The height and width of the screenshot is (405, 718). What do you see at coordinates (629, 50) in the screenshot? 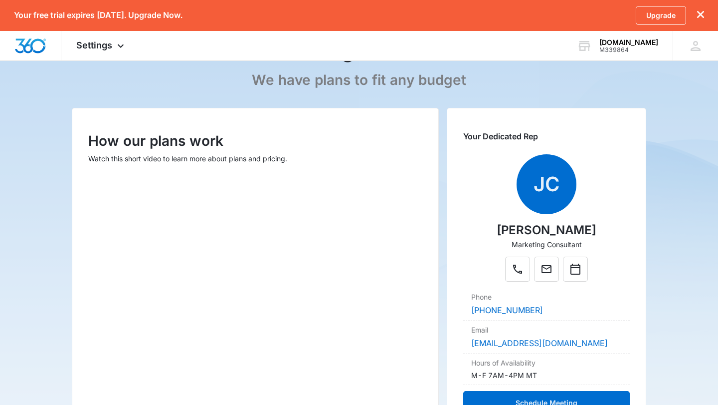
I see `div: account id` at bounding box center [629, 50].